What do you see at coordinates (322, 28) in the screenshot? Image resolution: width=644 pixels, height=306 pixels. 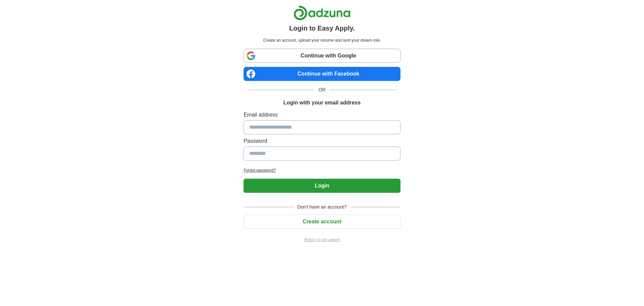 I see `h1: Login to Easy Apply.` at bounding box center [322, 28].